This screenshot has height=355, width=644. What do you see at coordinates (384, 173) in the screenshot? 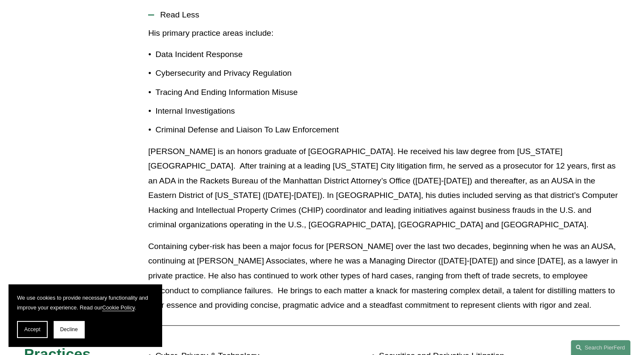
I see `div: Read Less` at bounding box center [384, 173].